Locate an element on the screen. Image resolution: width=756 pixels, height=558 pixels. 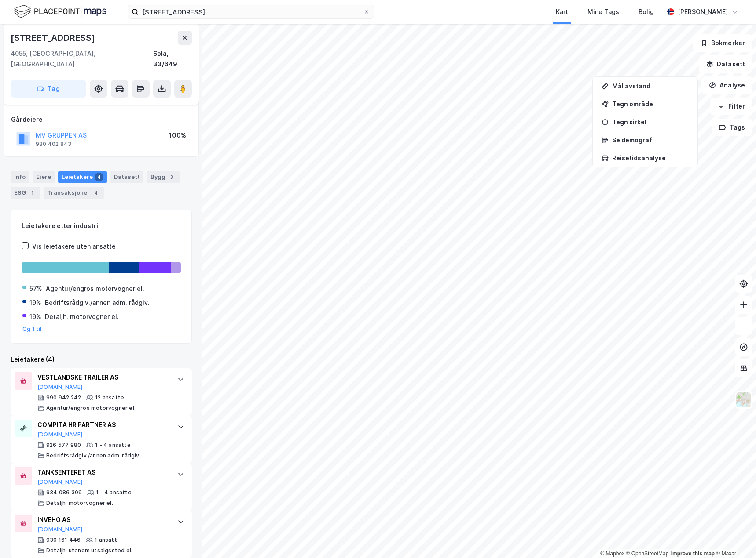
div: Sola, 33/649 is located at coordinates (172, 59).